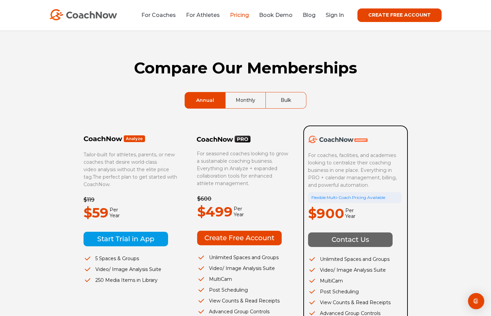 Image resolution: width=491 pixels, height=316 pixels. Describe the element at coordinates (326, 213) in the screenshot. I see `p: $900` at that location.